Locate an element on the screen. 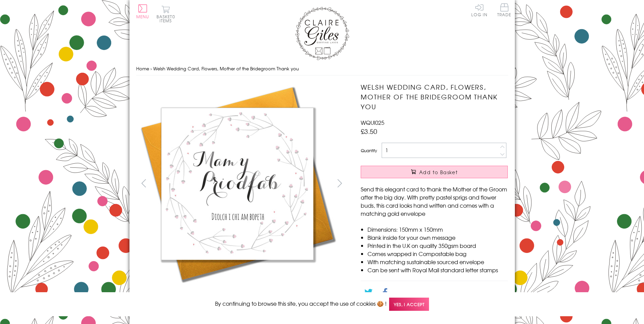  nav: breadcrumbs is located at coordinates (322, 68).